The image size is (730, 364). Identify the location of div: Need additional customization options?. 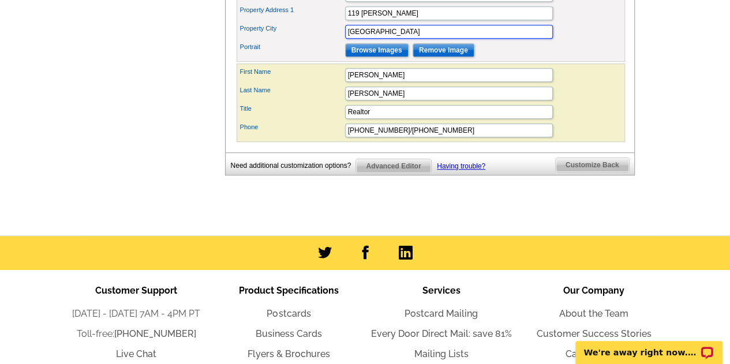
(293, 166).